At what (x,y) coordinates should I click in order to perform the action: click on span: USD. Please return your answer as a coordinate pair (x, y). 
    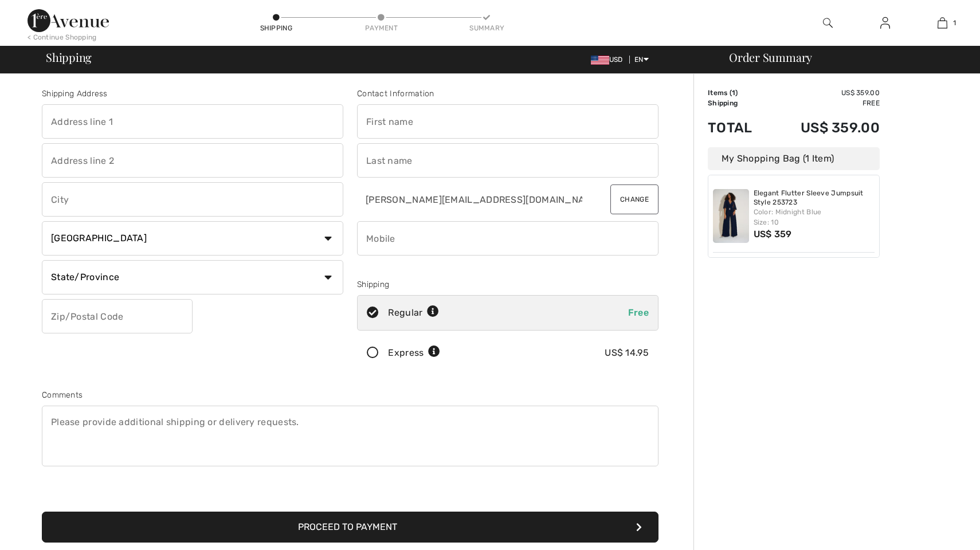
    Looking at the image, I should click on (609, 60).